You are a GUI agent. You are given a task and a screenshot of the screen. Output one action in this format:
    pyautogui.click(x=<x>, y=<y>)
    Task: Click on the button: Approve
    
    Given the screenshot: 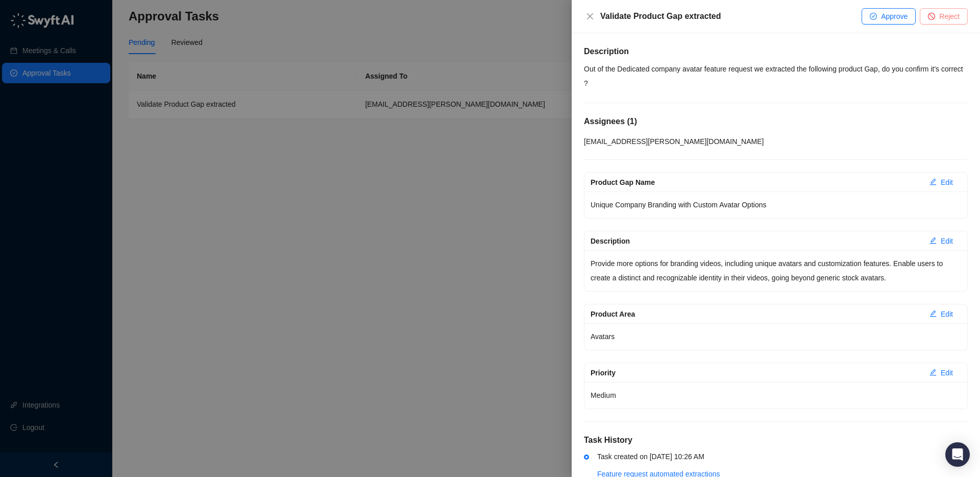 What is the action you would take?
    pyautogui.click(x=889, y=16)
    